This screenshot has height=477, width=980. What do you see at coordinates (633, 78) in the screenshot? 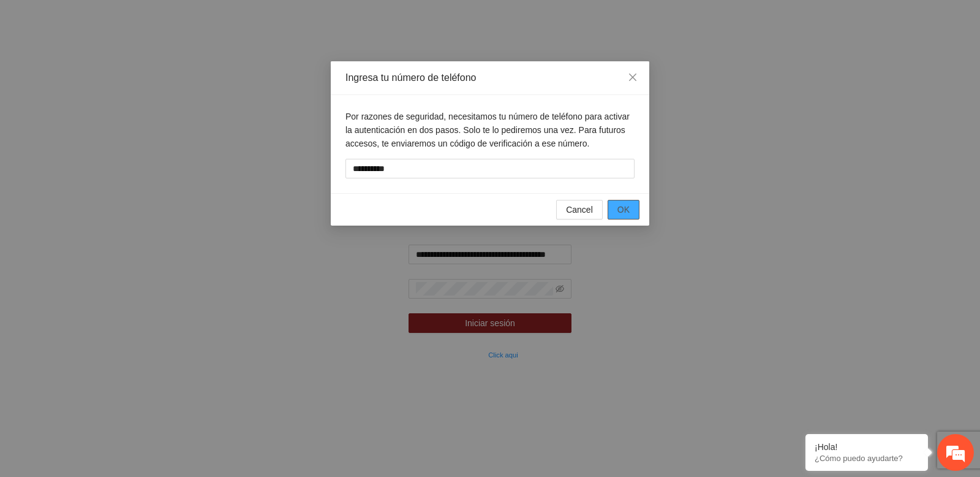
I see `button: Close` at bounding box center [633, 78].